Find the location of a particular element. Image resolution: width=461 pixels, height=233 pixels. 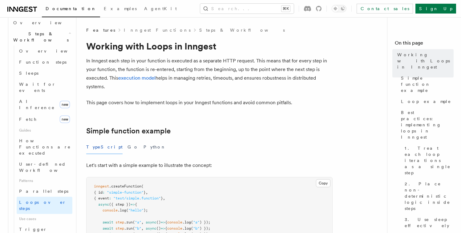

a: User-defined Workflows is located at coordinates (44, 167).